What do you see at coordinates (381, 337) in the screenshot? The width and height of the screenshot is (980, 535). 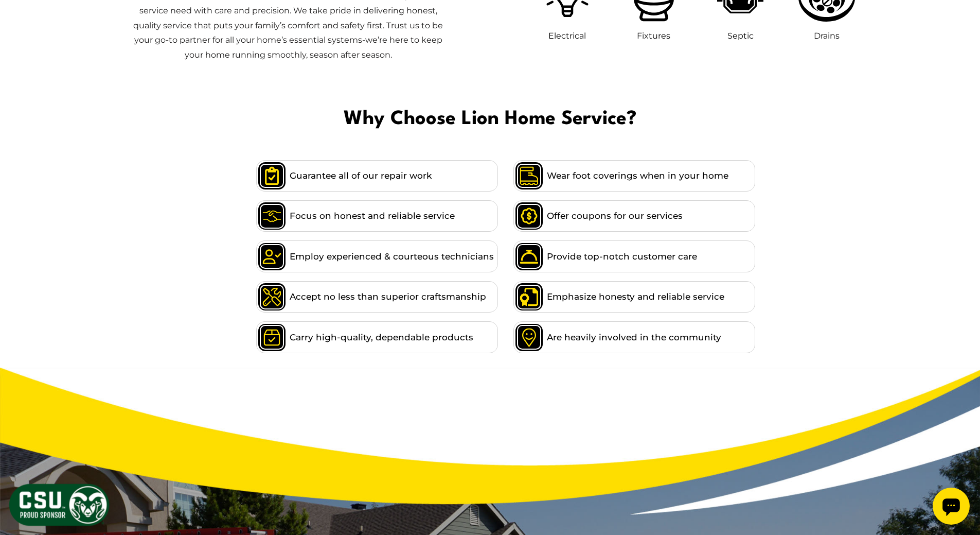 I see `span: Carry high-quality, dependable products` at bounding box center [381, 337].